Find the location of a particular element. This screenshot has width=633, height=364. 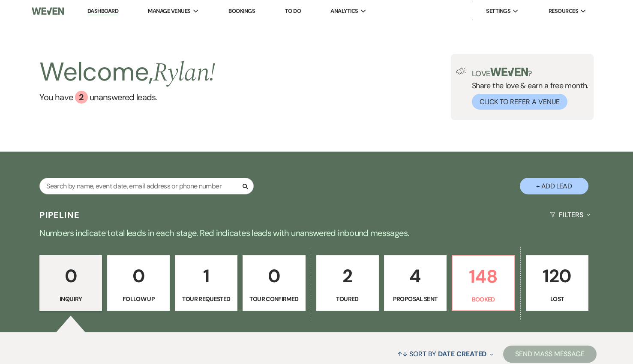

a: 0Inquiry is located at coordinates (71, 284).